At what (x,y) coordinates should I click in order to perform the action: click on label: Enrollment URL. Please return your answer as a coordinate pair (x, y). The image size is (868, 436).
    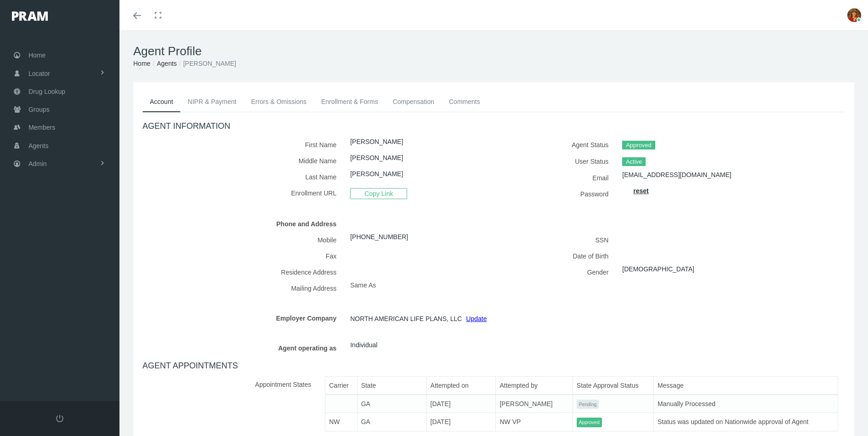
    Looking at the image, I should click on (243, 193).